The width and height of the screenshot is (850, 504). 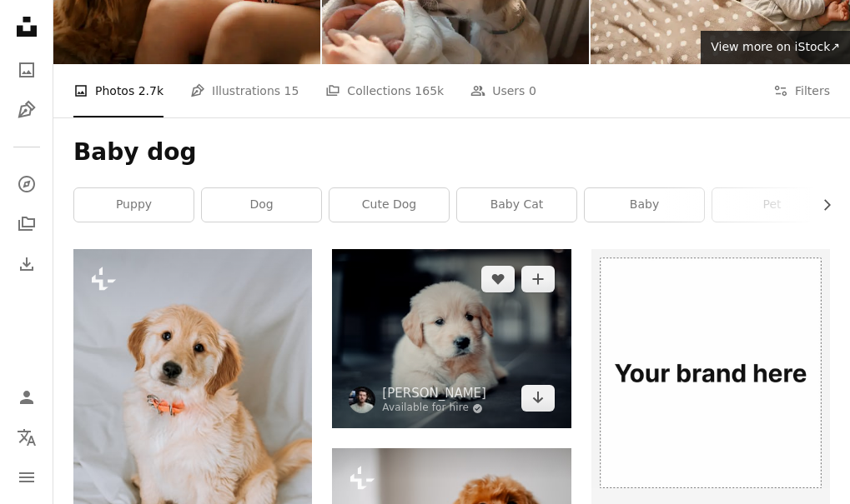 I want to click on span: 15, so click(x=291, y=91).